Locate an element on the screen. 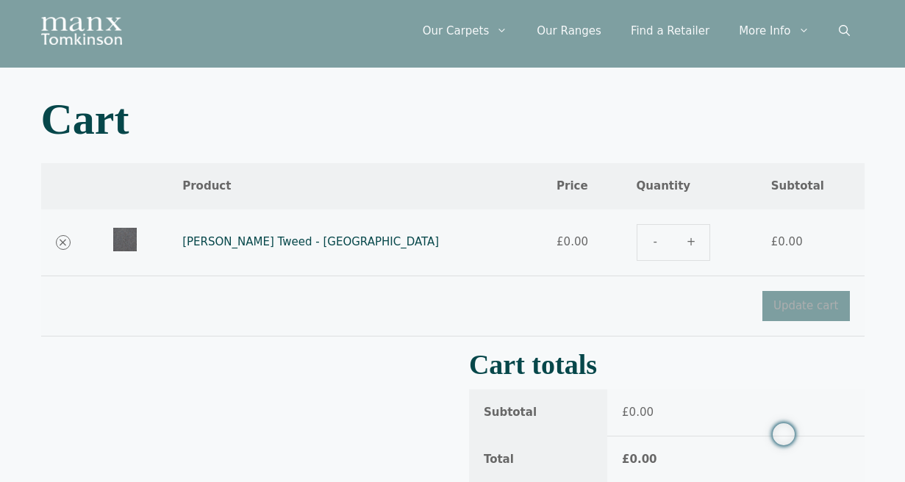  a: Our Ranges is located at coordinates (569, 31).